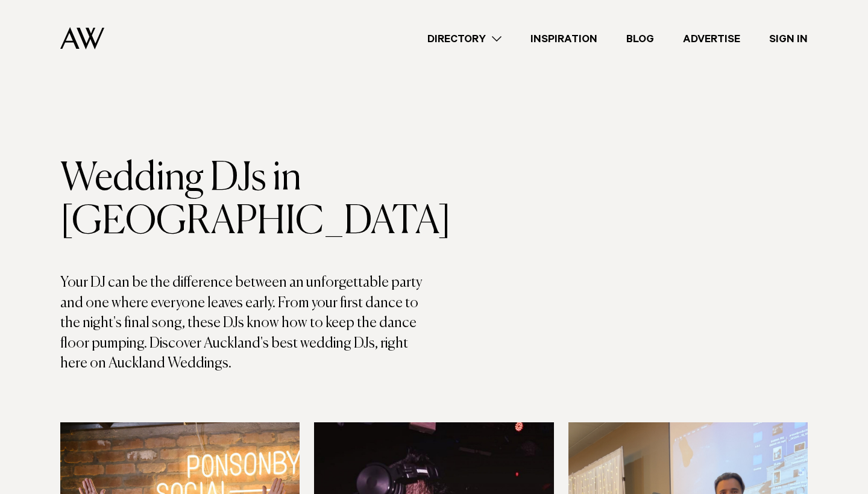  I want to click on a: Advertise, so click(711, 38).